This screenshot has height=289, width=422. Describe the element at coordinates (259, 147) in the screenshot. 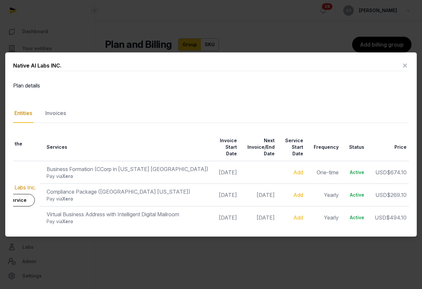

I see `th: Next Invoice/End Date` at that location.